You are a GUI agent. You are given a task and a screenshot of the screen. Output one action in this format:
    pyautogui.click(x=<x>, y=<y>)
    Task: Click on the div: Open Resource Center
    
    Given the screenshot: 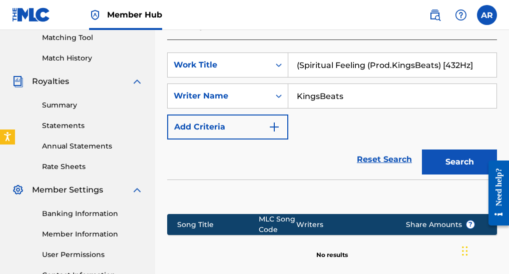 What is the action you would take?
    pyautogui.click(x=18, y=43)
    